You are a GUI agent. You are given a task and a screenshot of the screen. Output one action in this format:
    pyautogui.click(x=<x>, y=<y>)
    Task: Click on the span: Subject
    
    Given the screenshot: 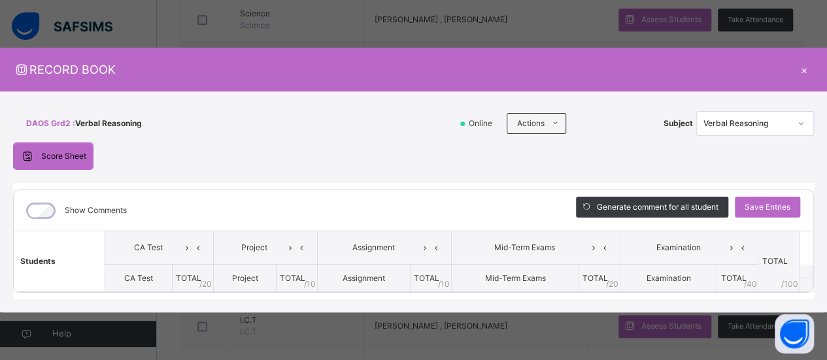 What is the action you would take?
    pyautogui.click(x=678, y=124)
    